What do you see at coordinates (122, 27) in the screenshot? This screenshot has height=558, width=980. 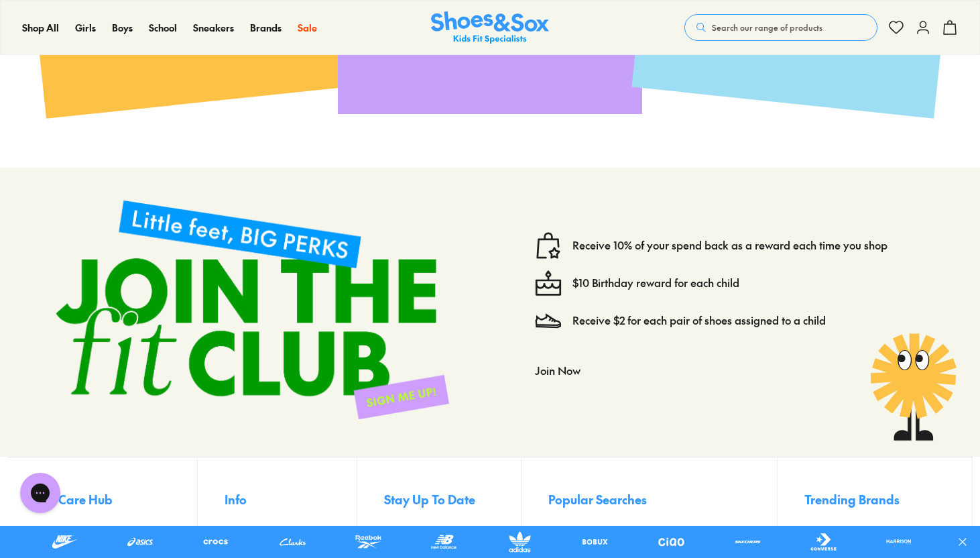 I see `a: Boys` at bounding box center [122, 27].